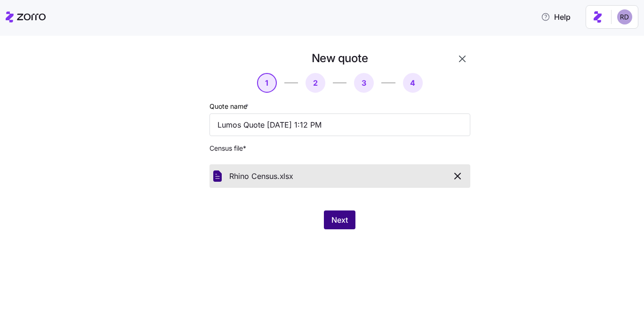 Image resolution: width=644 pixels, height=331 pixels. What do you see at coordinates (413, 83) in the screenshot?
I see `button: 4` at bounding box center [413, 83].